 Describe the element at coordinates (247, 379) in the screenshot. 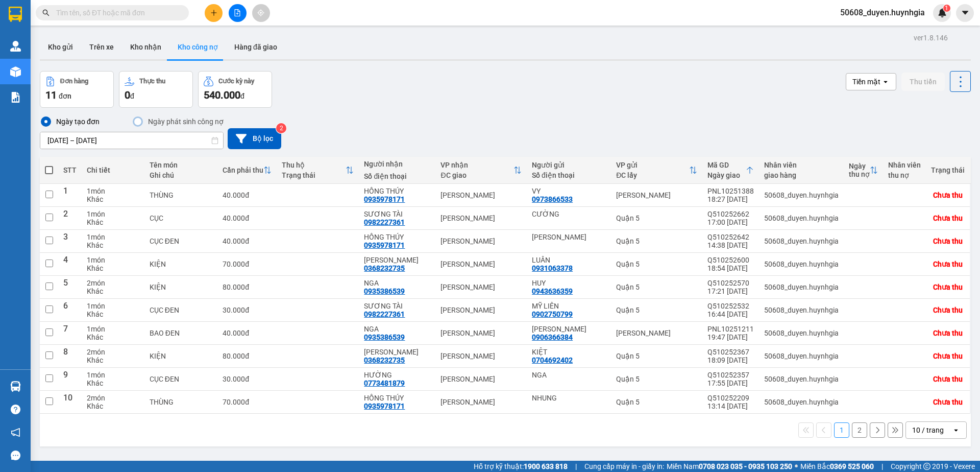

I see `div: 30.000` at that location.